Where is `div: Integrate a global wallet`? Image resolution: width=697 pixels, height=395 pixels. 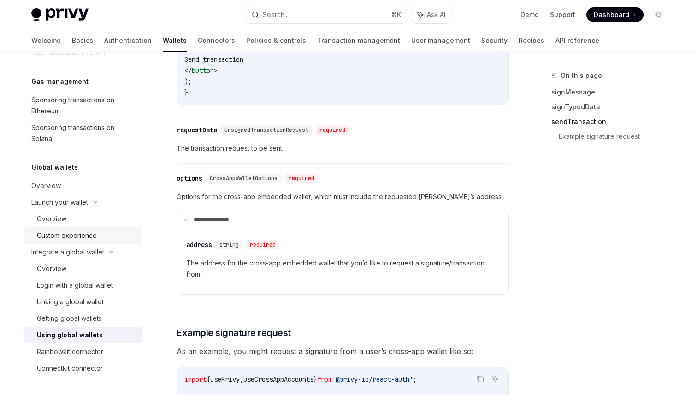
div: Integrate a global wallet is located at coordinates (68, 252).